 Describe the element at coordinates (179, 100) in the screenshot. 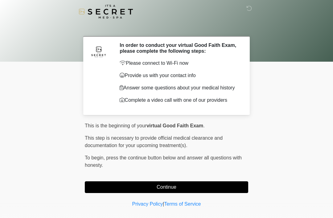

I see `p: Complete a video call with one of our providers` at that location.